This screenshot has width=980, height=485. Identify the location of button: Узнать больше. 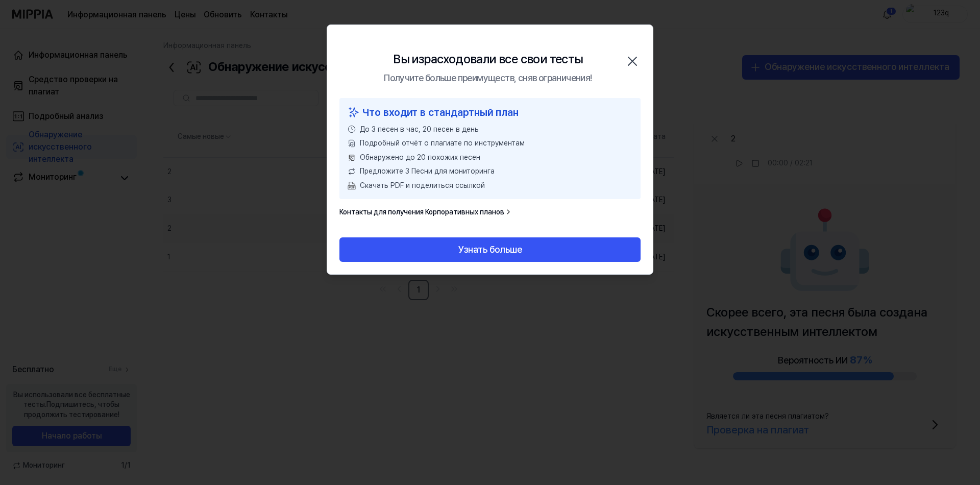
(490, 250).